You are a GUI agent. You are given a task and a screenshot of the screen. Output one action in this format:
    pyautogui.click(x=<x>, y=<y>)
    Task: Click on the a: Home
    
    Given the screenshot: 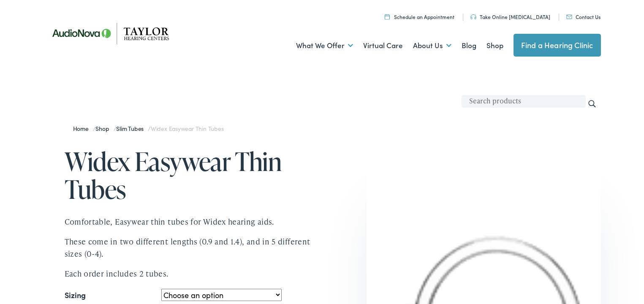 What is the action you would take?
    pyautogui.click(x=83, y=129)
    